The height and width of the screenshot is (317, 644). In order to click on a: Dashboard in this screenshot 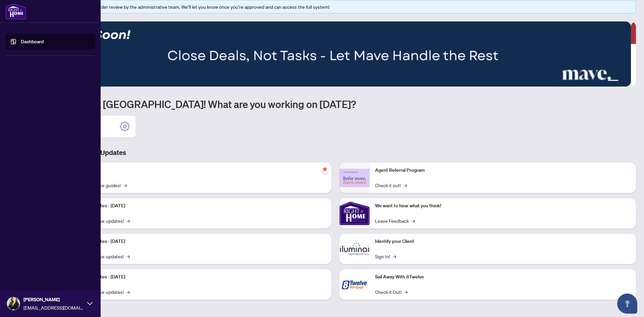, I will do `click(32, 42)`.